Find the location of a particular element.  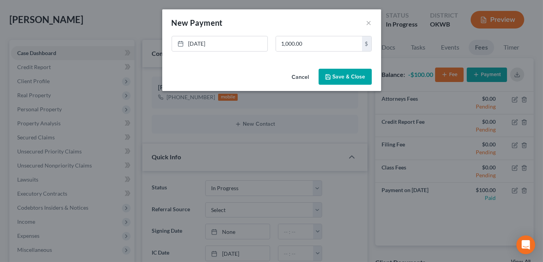

button: Save & Close is located at coordinates (345, 77).